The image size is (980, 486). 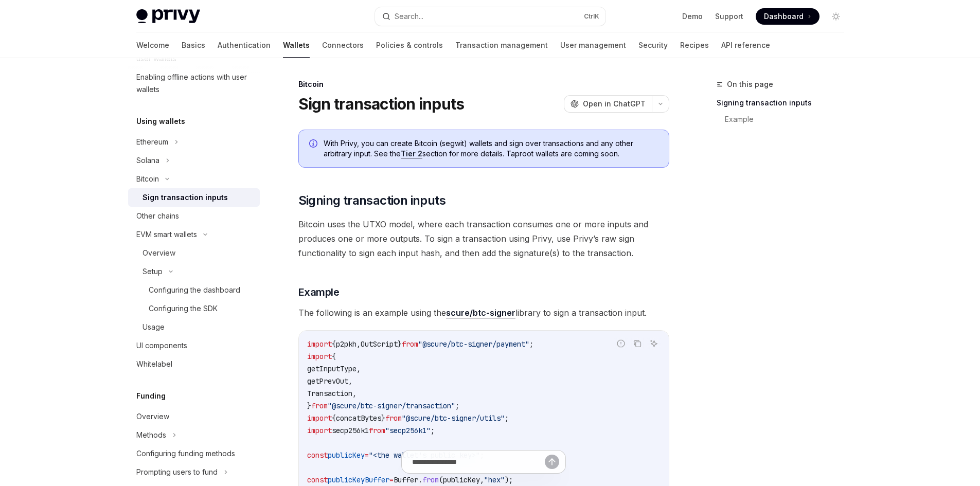 I want to click on span: With Privy, you can create Bitcoin (segwit) wallets and sign over transactions and any other arbi..., so click(x=491, y=149).